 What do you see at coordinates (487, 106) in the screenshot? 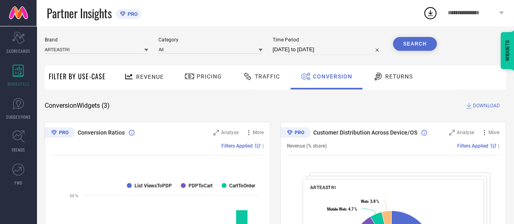
I see `span: DOWNLOAD` at bounding box center [487, 106].